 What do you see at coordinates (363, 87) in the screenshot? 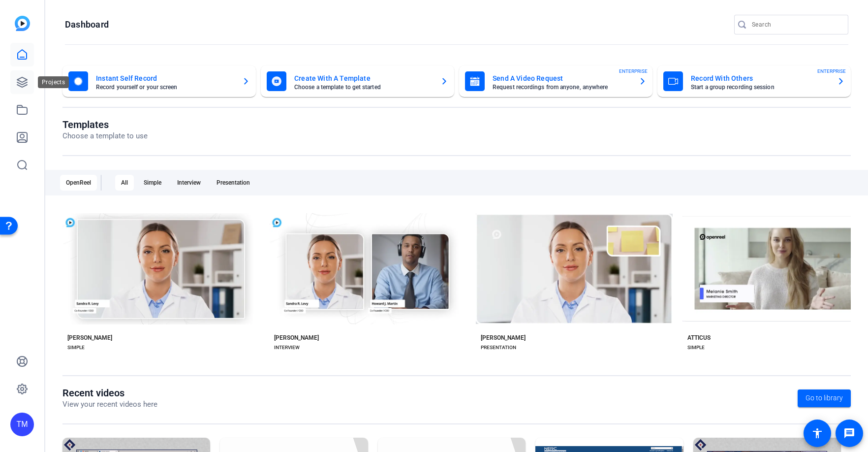
I see `mat-card-subtitle: Choose a template to get started` at bounding box center [363, 87].